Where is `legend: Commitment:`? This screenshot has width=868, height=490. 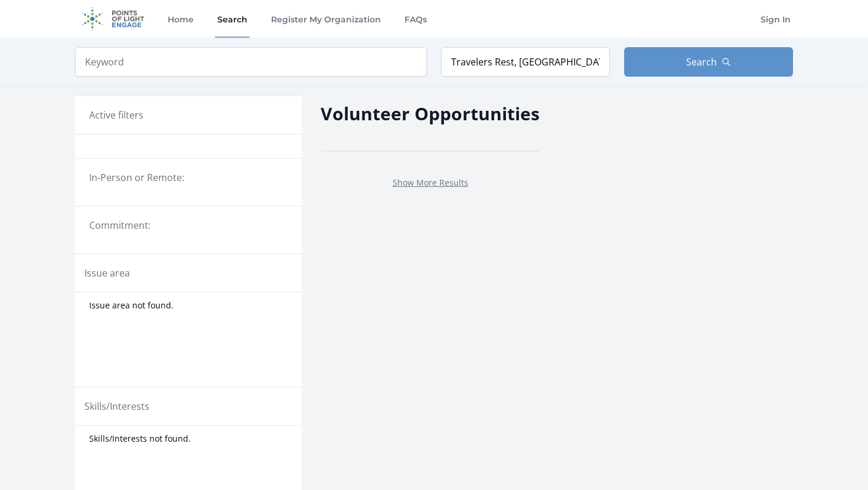
legend: Commitment: is located at coordinates (189, 225).